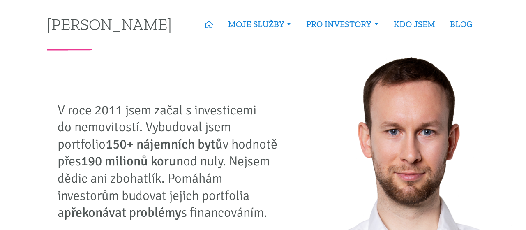 The height and width of the screenshot is (230, 526). I want to click on strong: 150+ nájemních bytů, so click(164, 144).